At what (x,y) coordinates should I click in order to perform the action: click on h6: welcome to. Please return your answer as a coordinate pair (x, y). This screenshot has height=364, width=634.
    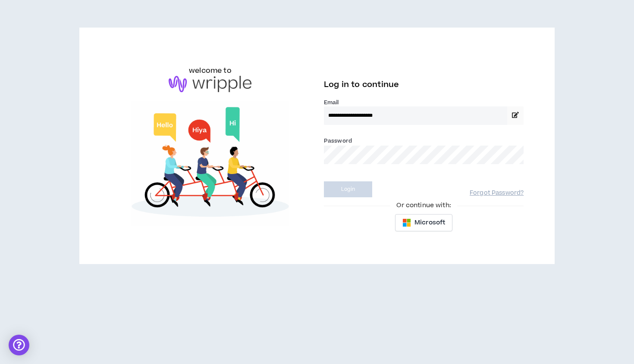
    Looking at the image, I should click on (210, 71).